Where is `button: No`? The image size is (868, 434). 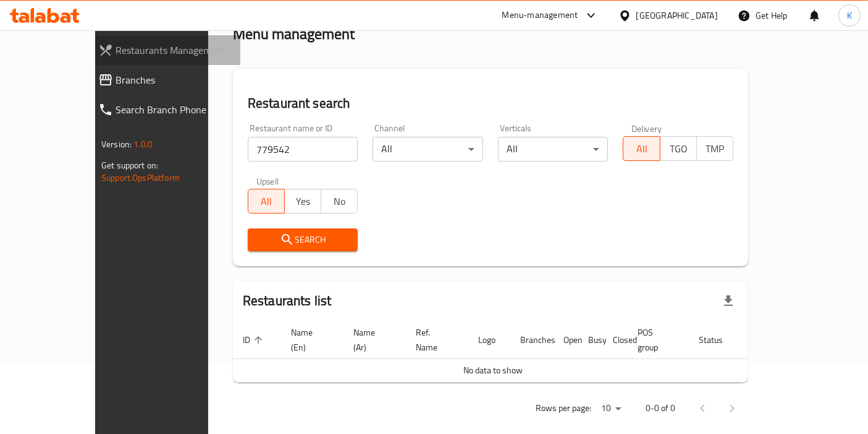 button: No is located at coordinates (339, 201).